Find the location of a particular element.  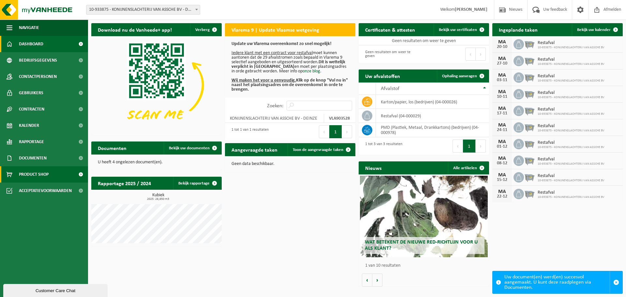

h2: Ingeplande taken is located at coordinates (518, 29).